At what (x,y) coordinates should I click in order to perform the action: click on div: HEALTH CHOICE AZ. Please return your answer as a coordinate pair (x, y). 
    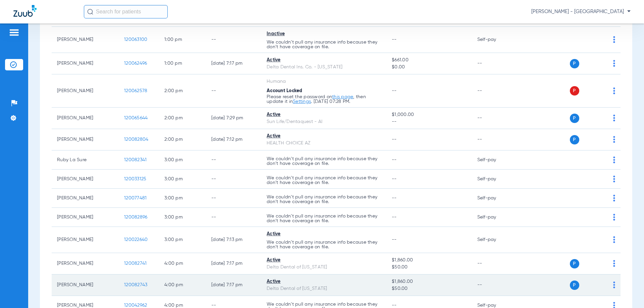
    Looking at the image, I should click on (324, 143).